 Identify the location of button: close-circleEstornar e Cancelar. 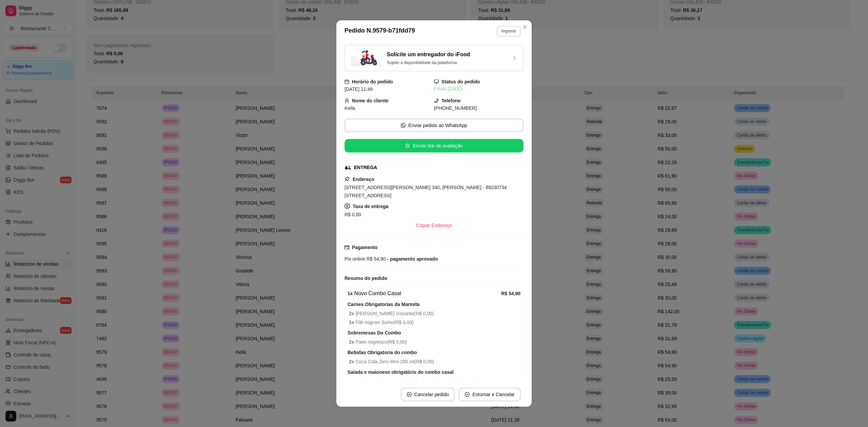
(490, 394).